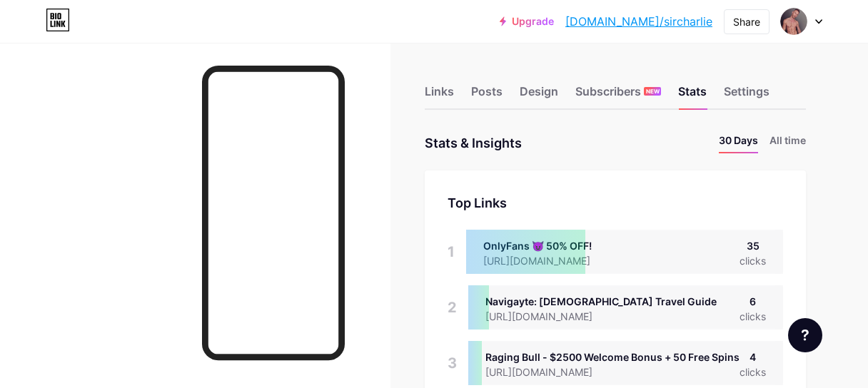 The height and width of the screenshot is (388, 868). What do you see at coordinates (451, 252) in the screenshot?
I see `div: 1` at bounding box center [451, 252].